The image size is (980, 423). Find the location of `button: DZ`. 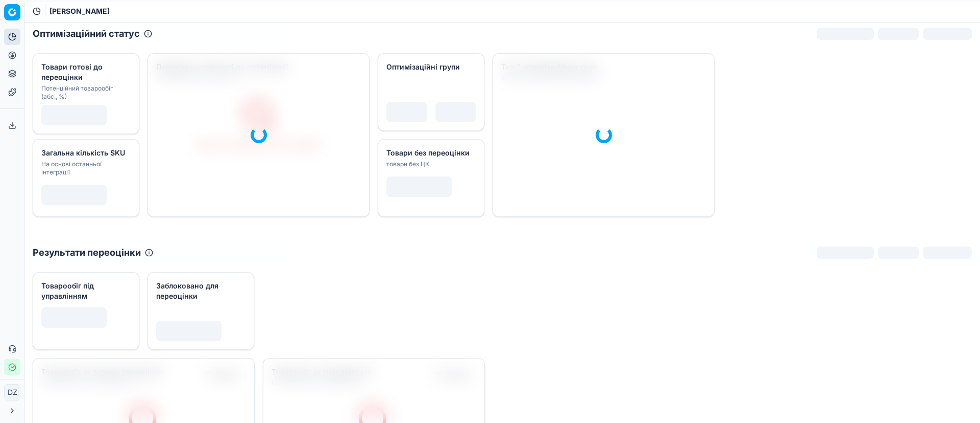

button: DZ is located at coordinates (12, 392).